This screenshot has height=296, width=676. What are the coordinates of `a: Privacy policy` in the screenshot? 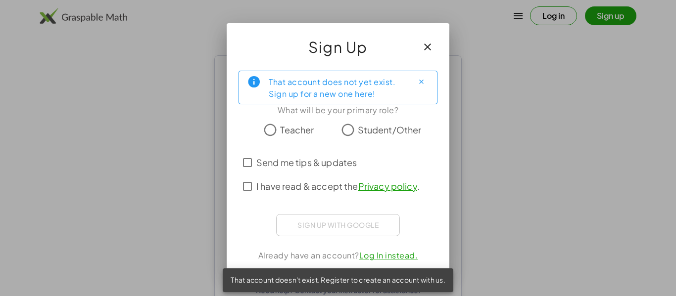 It's located at (387, 186).